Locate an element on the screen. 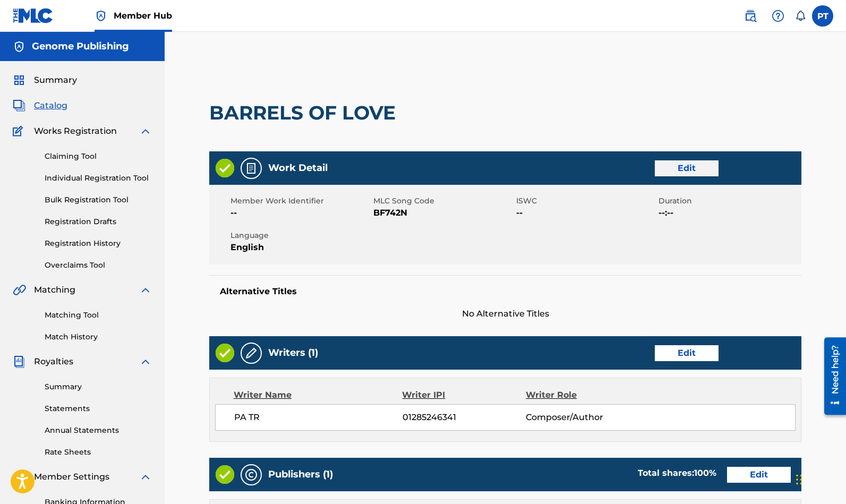 This screenshot has width=846, height=504. span: Member Hub is located at coordinates (143, 15).